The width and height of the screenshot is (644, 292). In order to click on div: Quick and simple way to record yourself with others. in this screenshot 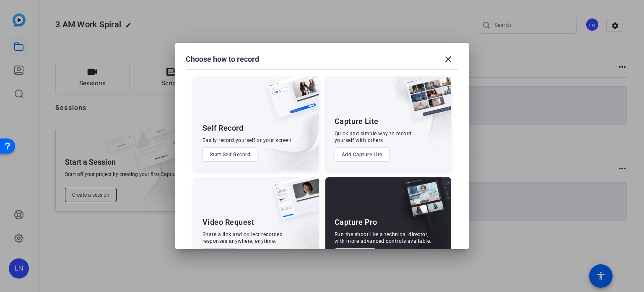, I will do `click(373, 137)`.